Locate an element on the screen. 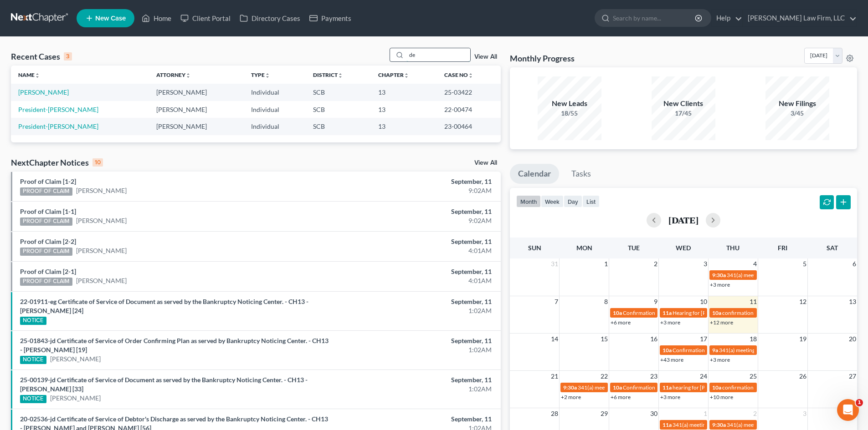 The image size is (868, 430). span: 25 is located at coordinates (753, 377).